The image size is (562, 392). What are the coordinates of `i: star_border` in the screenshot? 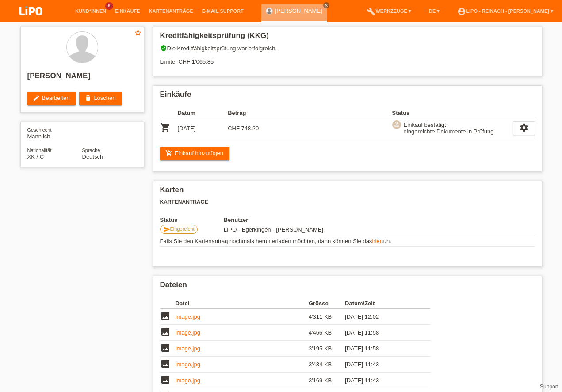 It's located at (138, 32).